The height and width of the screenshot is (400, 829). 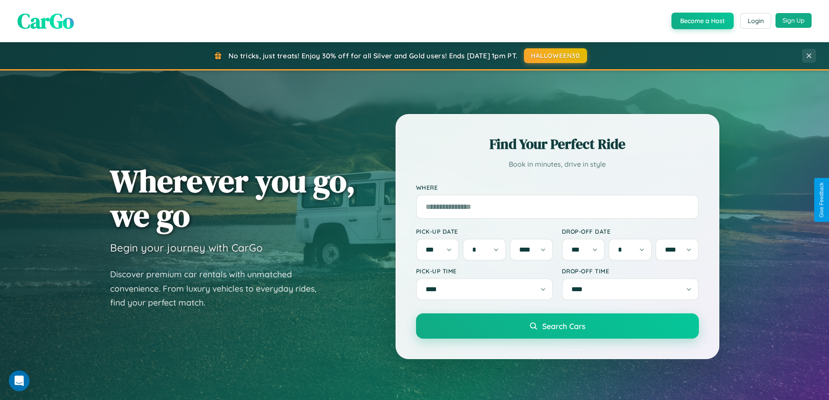 What do you see at coordinates (46, 21) in the screenshot?
I see `span: CarGo` at bounding box center [46, 21].